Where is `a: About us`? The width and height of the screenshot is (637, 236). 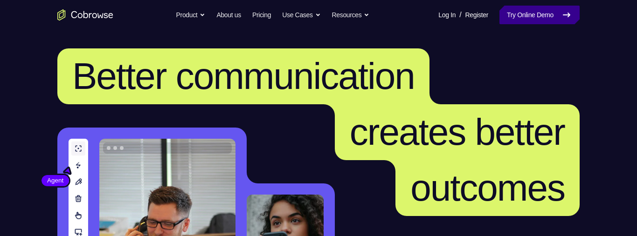 a: About us is located at coordinates (228, 15).